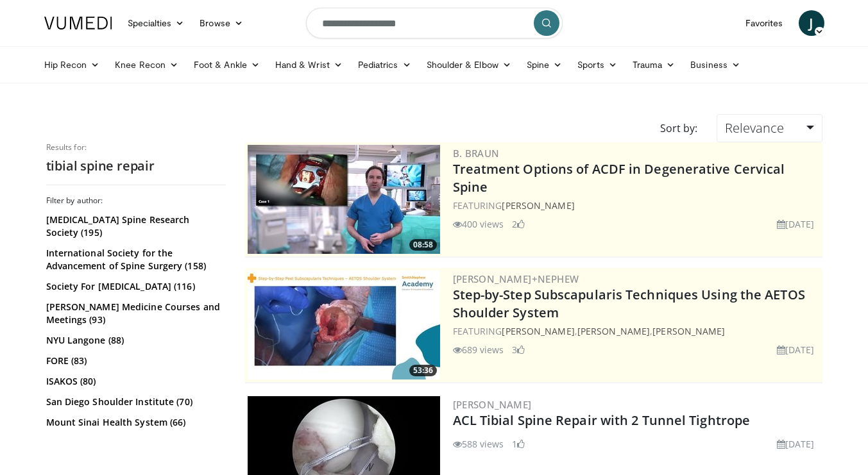  What do you see at coordinates (227, 65) in the screenshot?
I see `a: Foot & Ankle` at bounding box center [227, 65].